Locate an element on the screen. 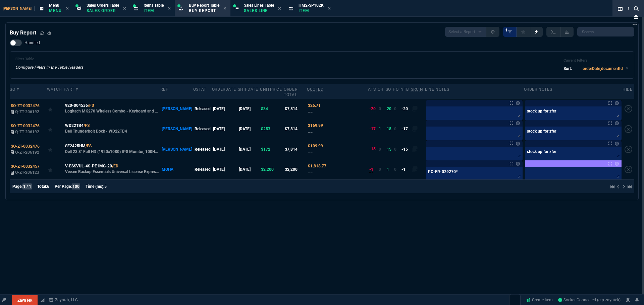 This screenshot has height=305, width=644. td: -15 is located at coordinates (406, 149).